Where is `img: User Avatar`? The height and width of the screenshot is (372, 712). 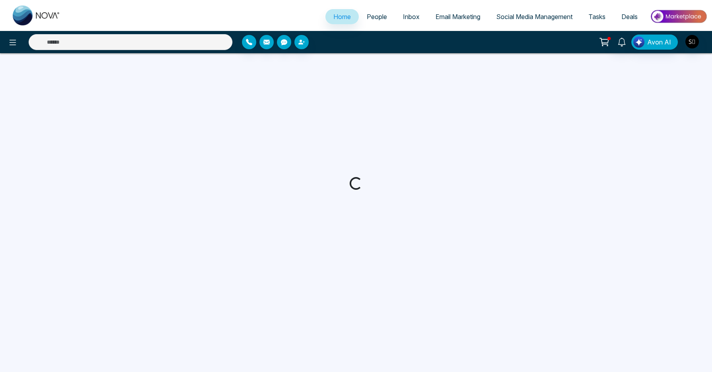 img: User Avatar is located at coordinates (692, 42).